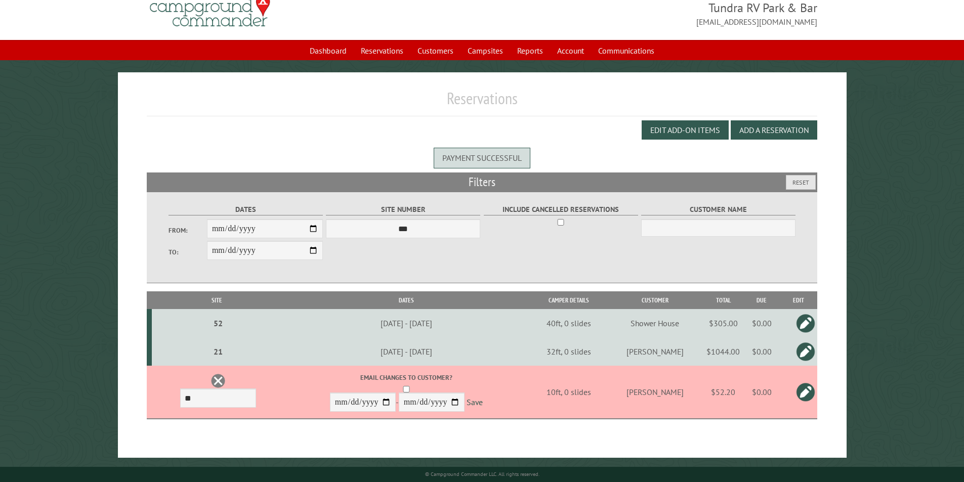  I want to click on a: Campsites, so click(485, 51).